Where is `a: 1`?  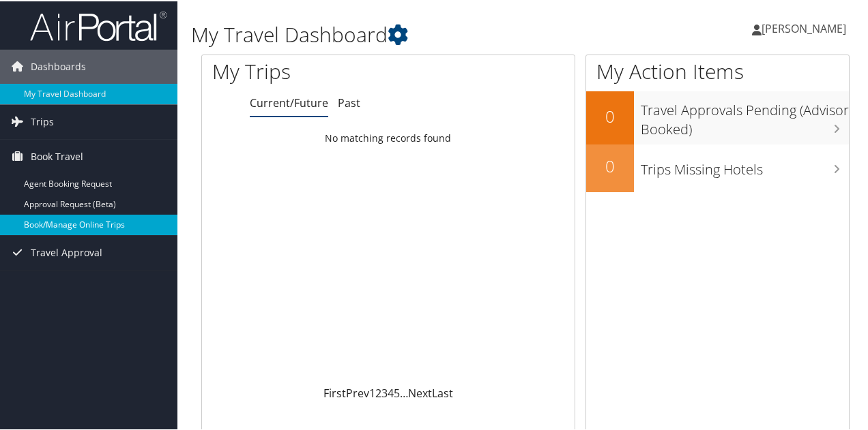
a: 1 is located at coordinates (372, 392).